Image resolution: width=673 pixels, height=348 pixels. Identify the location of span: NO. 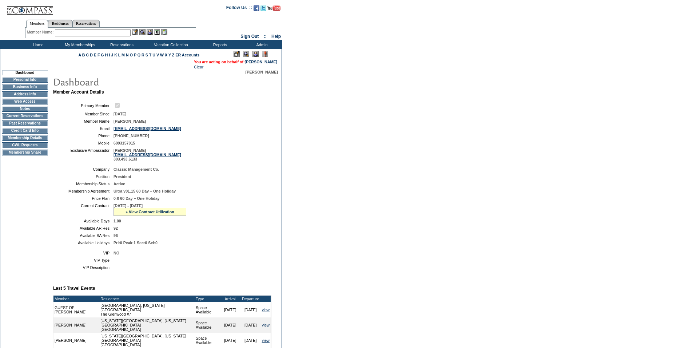
(116, 253).